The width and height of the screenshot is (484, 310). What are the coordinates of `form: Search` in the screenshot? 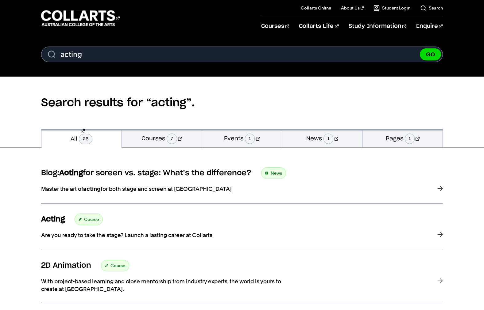 It's located at (242, 54).